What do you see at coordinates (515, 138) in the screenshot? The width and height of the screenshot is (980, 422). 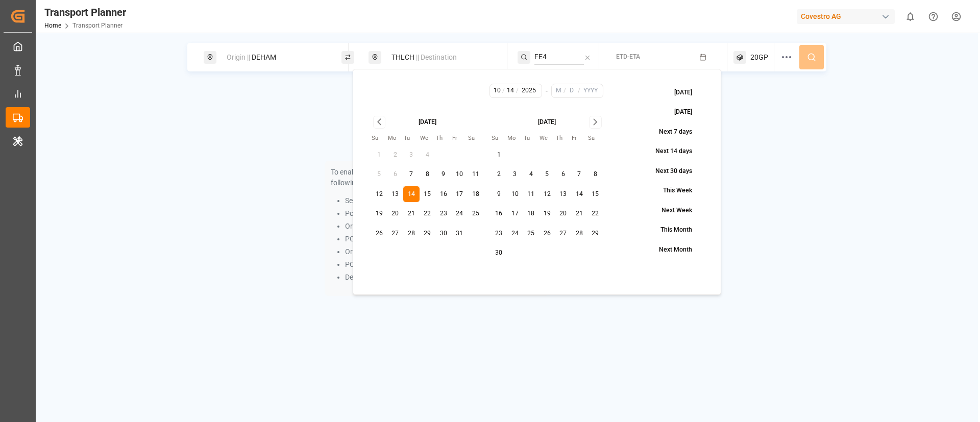 I see `th: Monday` at bounding box center [515, 138].